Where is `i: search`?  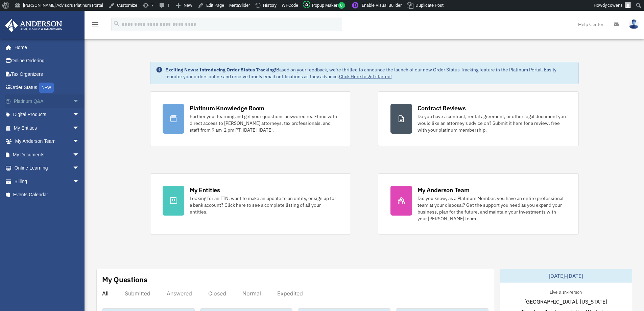 i: search is located at coordinates (117, 24).